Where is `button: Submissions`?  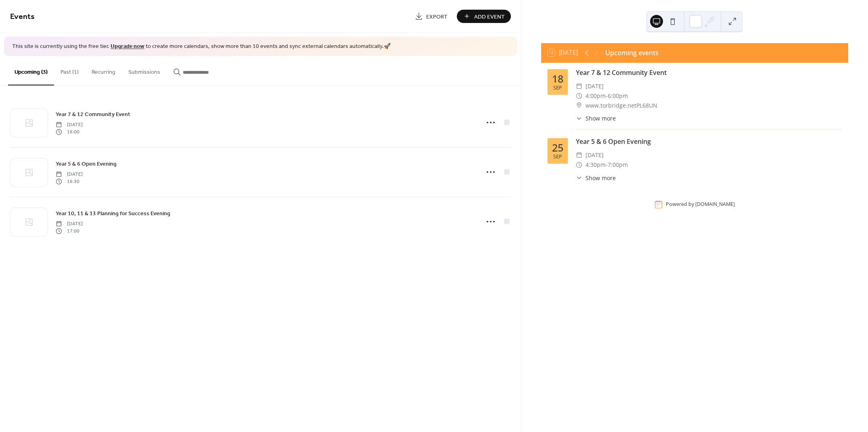
button: Submissions is located at coordinates (144, 70).